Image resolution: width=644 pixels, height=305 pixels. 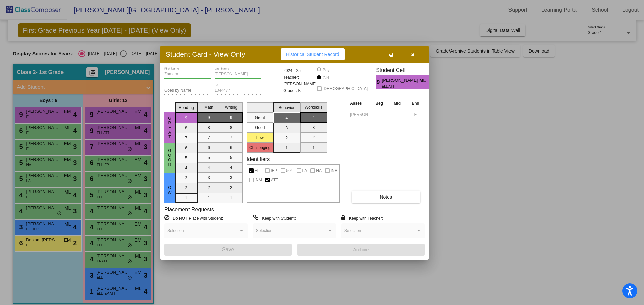 I want to click on span: INM, so click(x=258, y=180).